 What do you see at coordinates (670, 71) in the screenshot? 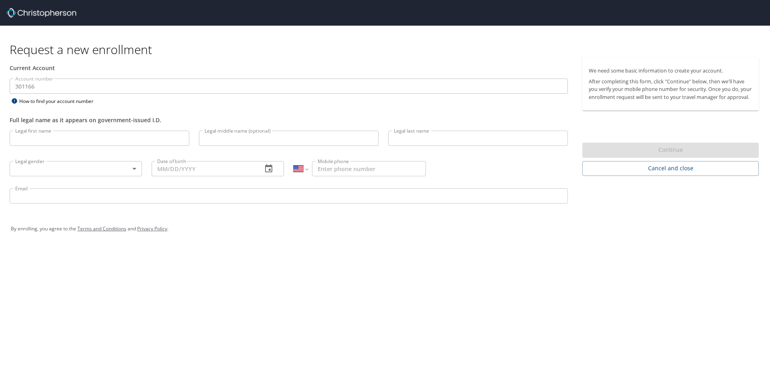
I see `p: We need some basic information to create your account.` at bounding box center [670, 71].